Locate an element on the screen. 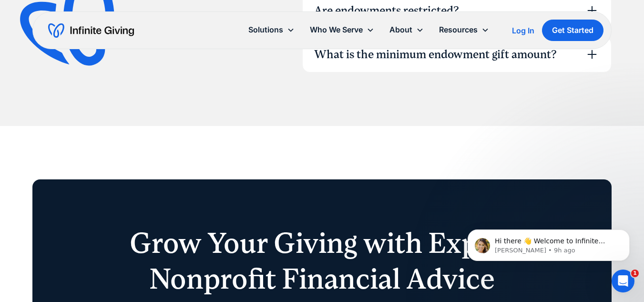  div: Are endowments restricted? is located at coordinates (387, 11).